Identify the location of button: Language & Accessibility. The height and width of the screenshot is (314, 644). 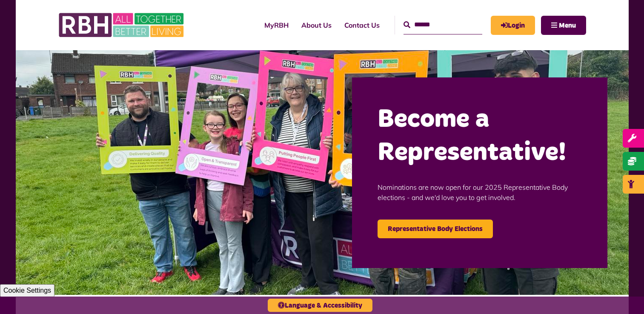
(320, 305).